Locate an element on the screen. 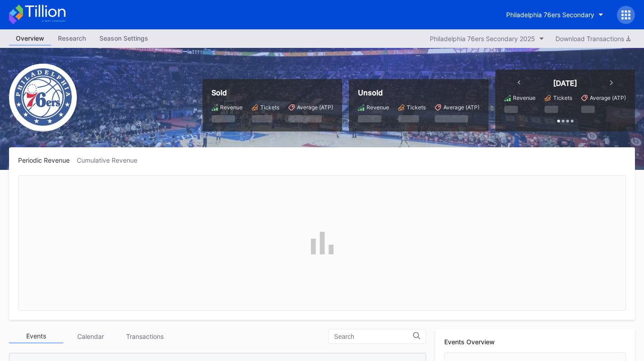 The width and height of the screenshot is (644, 361). div: Download Transactions is located at coordinates (593, 38).